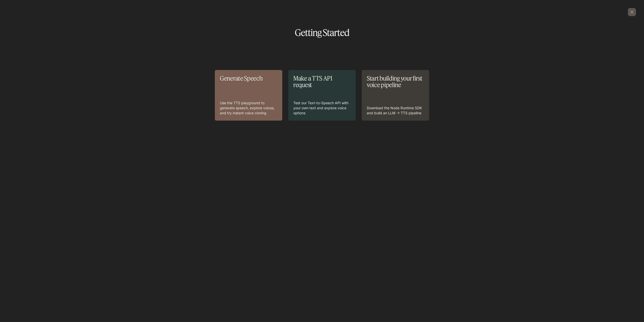 The height and width of the screenshot is (322, 644). What do you see at coordinates (248, 95) in the screenshot?
I see `a: Generate SpeechUse the TTS playground to generate speech, explore voices, and try instant voice c...` at bounding box center [248, 95].